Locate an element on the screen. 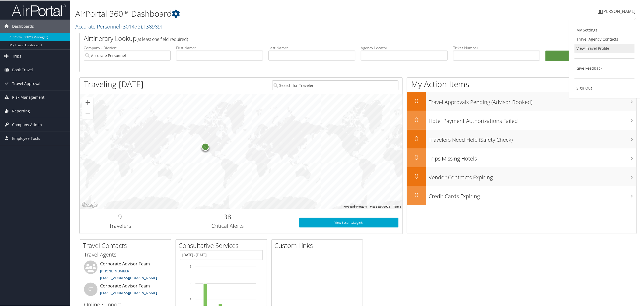  h3: Vendor Contracts Expiring is located at coordinates (532, 176).